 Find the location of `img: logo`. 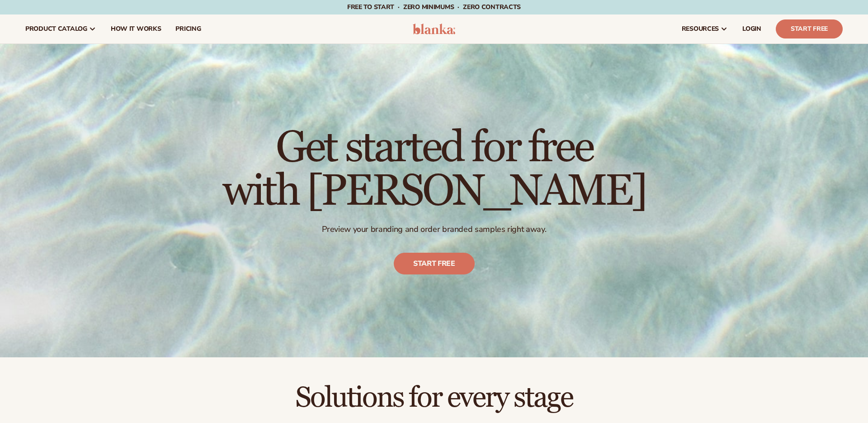

img: logo is located at coordinates (434, 29).